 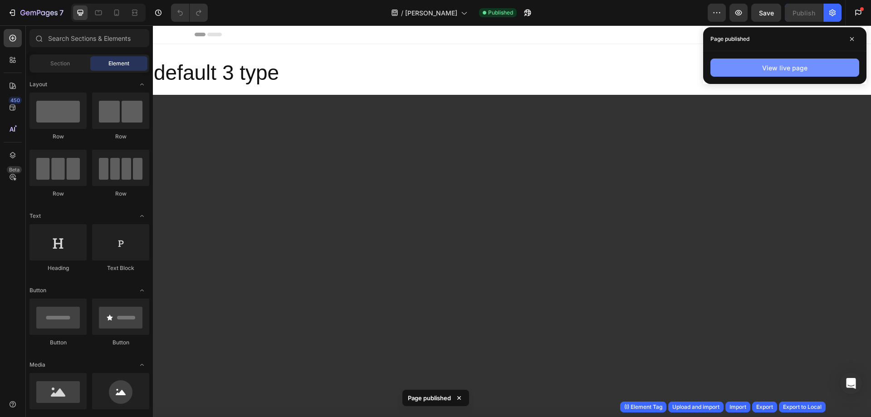 I want to click on span: Save, so click(x=766, y=13).